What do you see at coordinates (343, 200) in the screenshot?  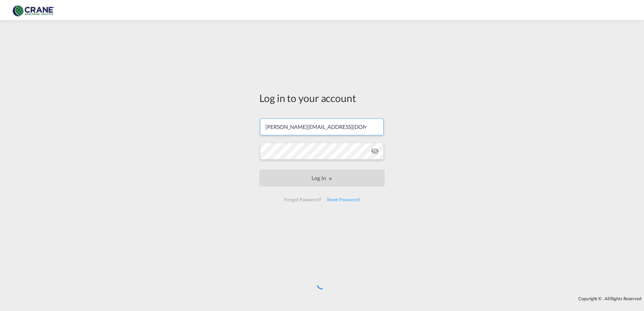 I see `div: Reset Password` at bounding box center [343, 200].